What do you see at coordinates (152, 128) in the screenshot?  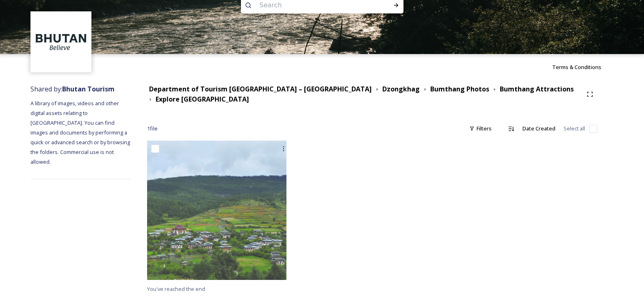 I see `span: 1 file` at bounding box center [152, 128].